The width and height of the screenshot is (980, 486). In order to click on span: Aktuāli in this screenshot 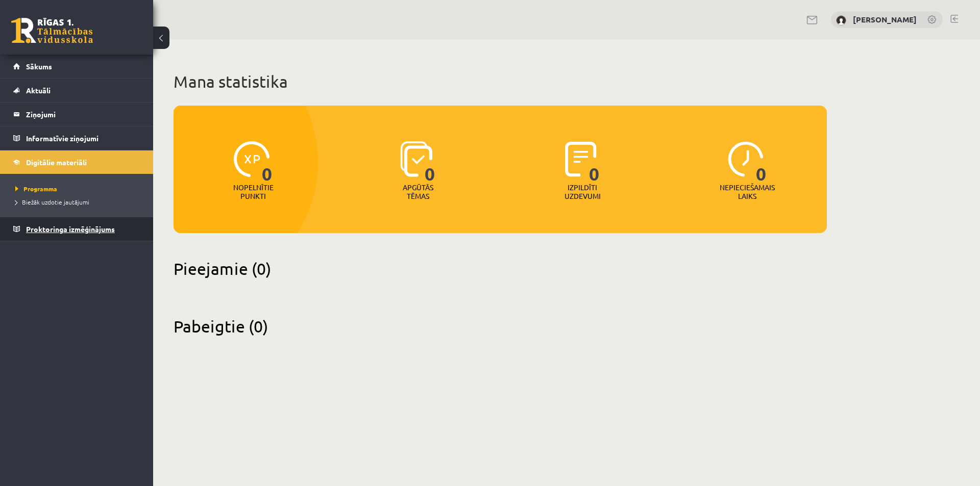, I will do `click(38, 91)`.